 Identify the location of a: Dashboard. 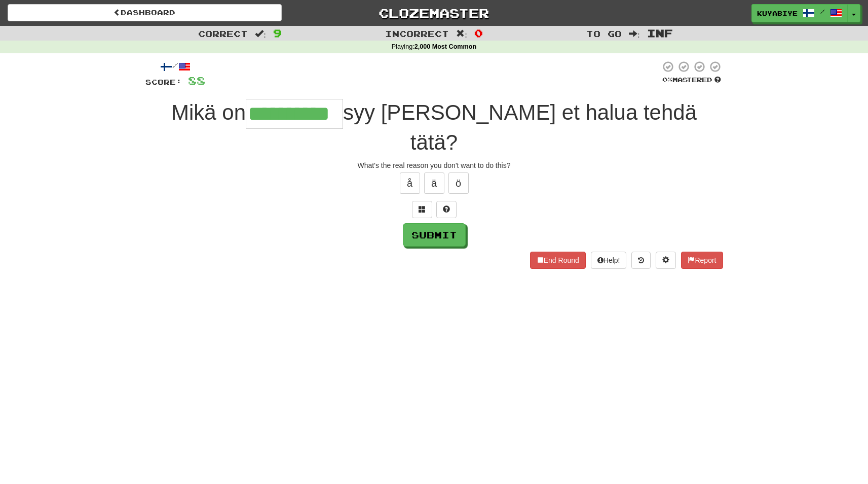
(144, 12).